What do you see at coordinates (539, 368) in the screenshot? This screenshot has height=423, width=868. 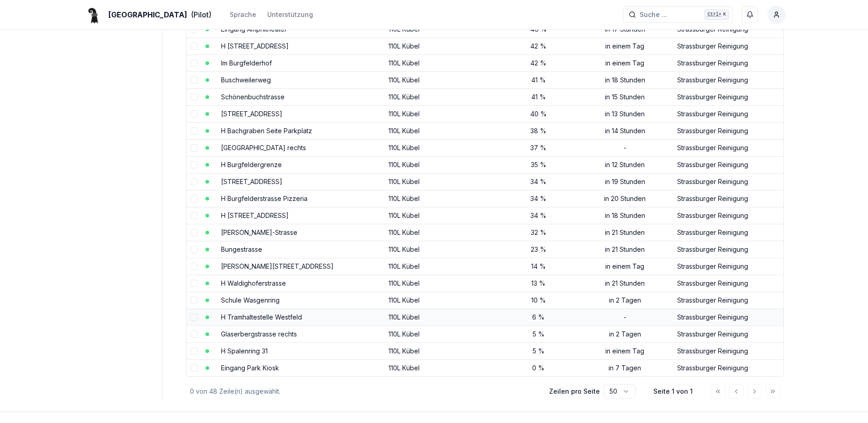 I see `div: 0 %` at bounding box center [539, 368].